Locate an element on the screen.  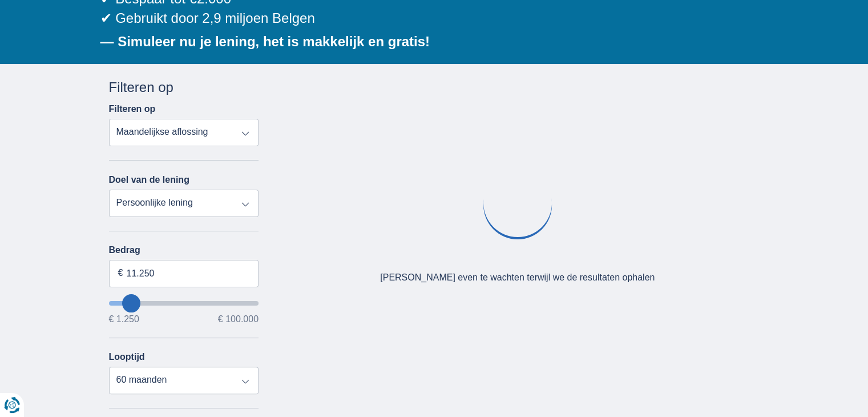
span: € 100.000 is located at coordinates (238, 319).